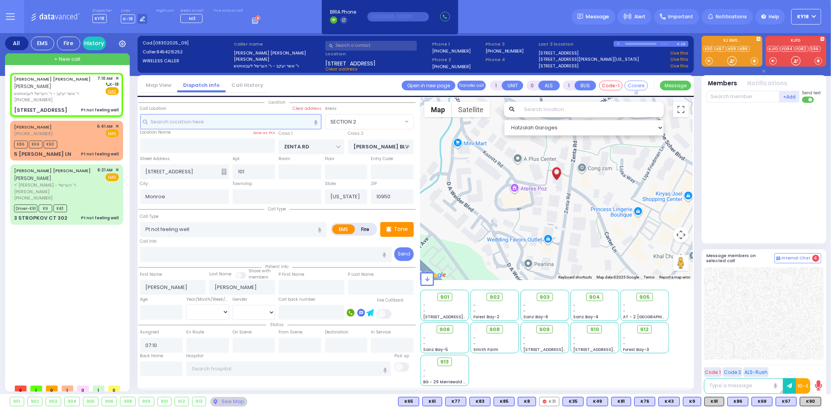  What do you see at coordinates (683, 44) in the screenshot?
I see `div: K-18` at bounding box center [683, 44].